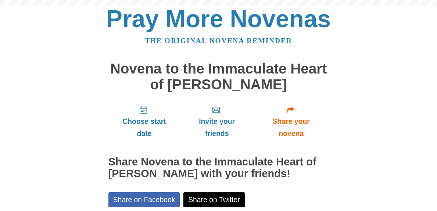  Describe the element at coordinates (217, 121) in the screenshot. I see `a: Invite your friends` at that location.